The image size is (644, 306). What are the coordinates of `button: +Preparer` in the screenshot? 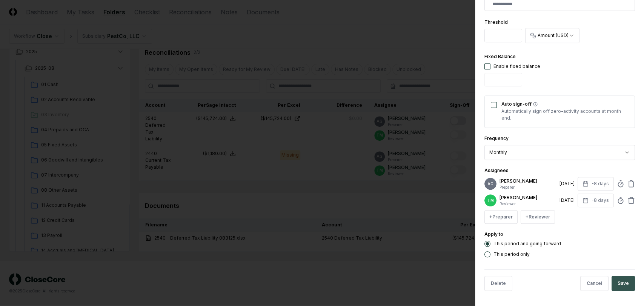 It's located at (501, 217).